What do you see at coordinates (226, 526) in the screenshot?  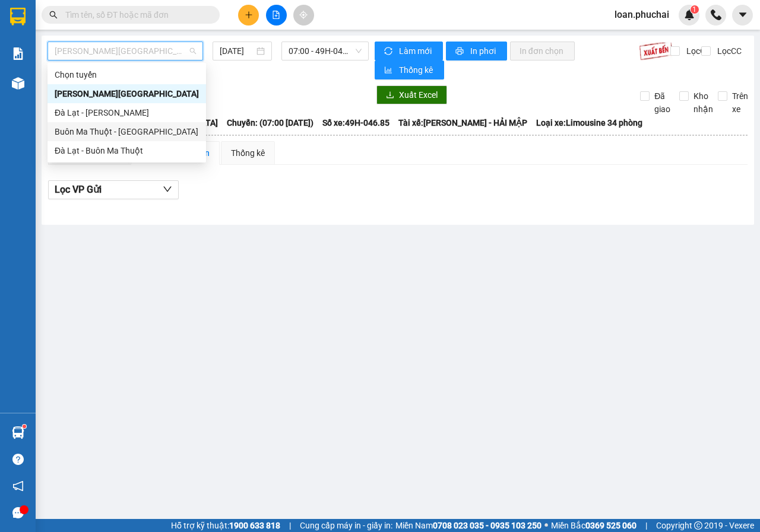 I see `span: Hỗ trợ kỹ thuật:` at bounding box center [226, 526].